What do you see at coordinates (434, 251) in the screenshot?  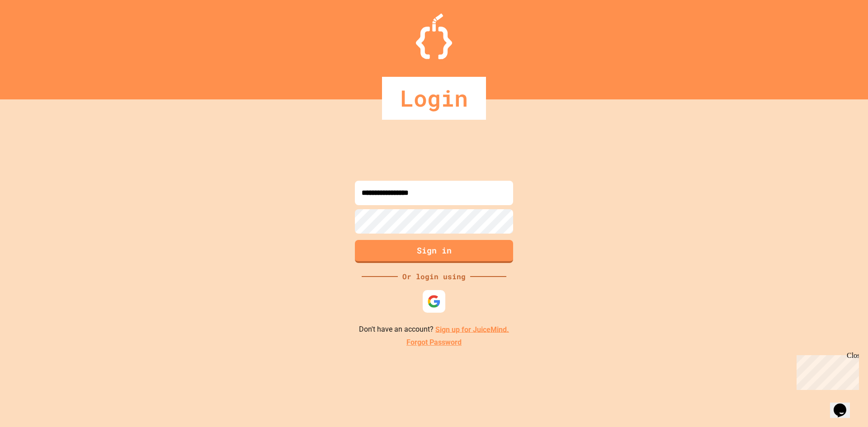 I see `button: Sign in` at bounding box center [434, 251].